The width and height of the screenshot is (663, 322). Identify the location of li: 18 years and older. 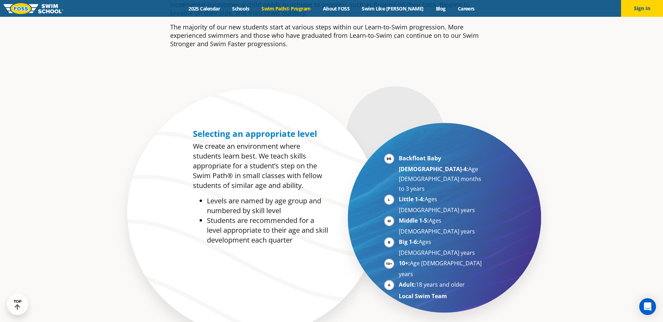
(442, 285).